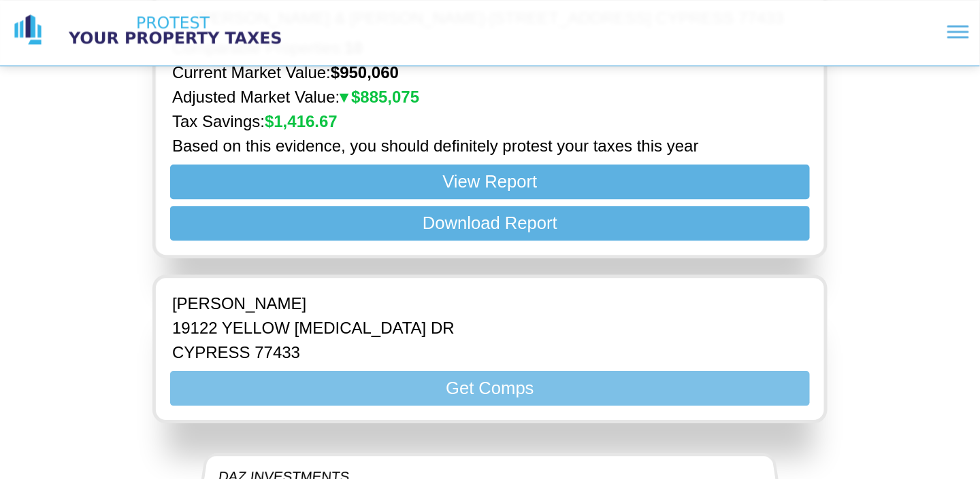 This screenshot has height=479, width=980. I want to click on p: Based on this evidence, you should definitely protest your taxes this year, so click(490, 146).